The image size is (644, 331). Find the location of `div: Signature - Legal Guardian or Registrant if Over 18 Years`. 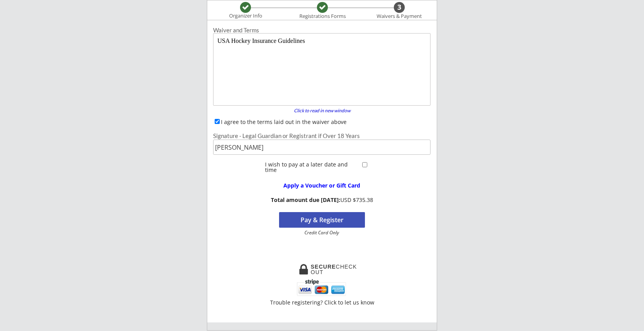

div: Signature - Legal Guardian or Registrant if Over 18 Years is located at coordinates (322, 135).